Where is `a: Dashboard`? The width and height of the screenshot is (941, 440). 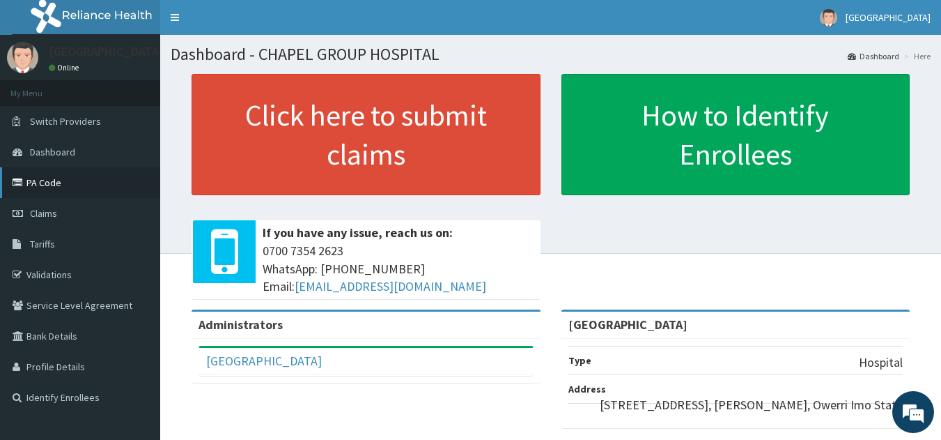 a: Dashboard is located at coordinates (874, 56).